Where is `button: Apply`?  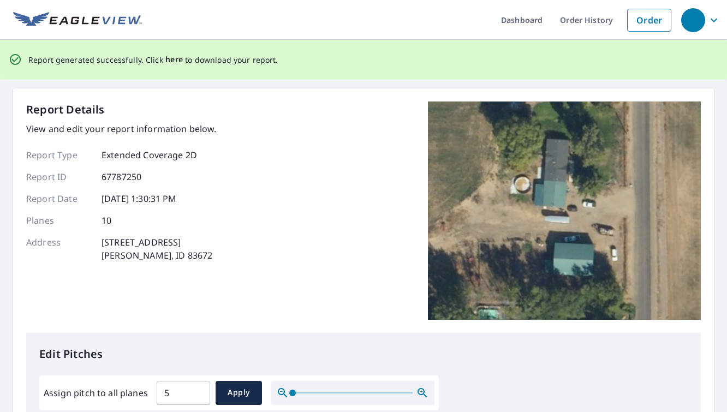
button: Apply is located at coordinates (238, 393).